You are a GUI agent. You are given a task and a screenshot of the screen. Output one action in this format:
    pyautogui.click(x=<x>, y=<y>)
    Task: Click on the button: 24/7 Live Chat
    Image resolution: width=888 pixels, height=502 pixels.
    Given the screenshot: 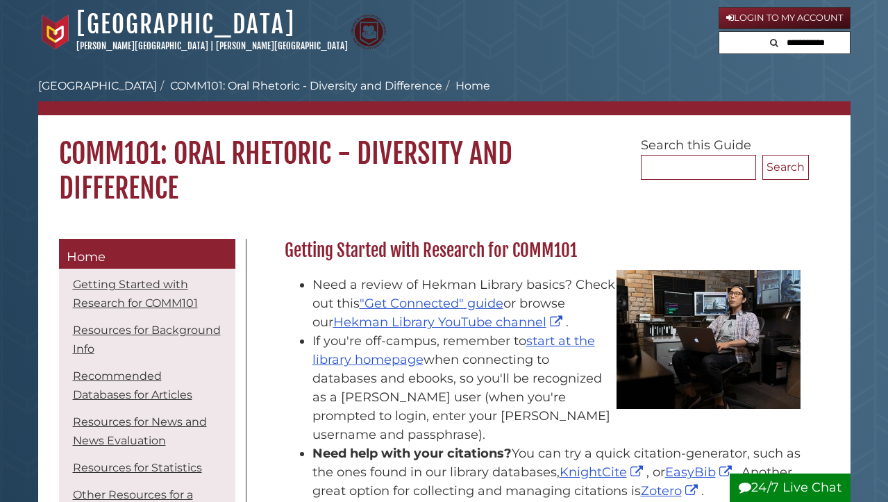 What is the action you would take?
    pyautogui.click(x=790, y=487)
    